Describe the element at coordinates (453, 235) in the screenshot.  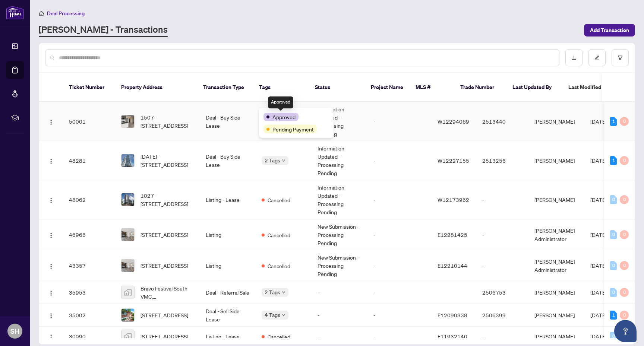
I see `span: E12281425` at that location.